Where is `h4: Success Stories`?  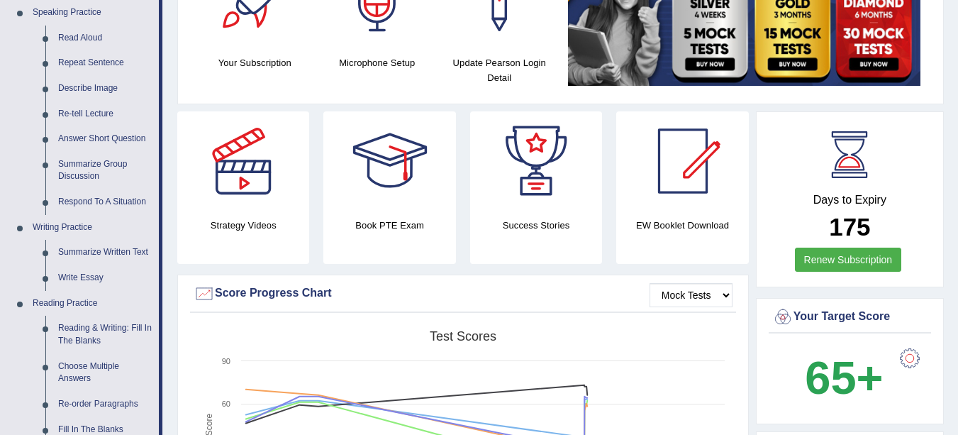 h4: Success Stories is located at coordinates (536, 225).